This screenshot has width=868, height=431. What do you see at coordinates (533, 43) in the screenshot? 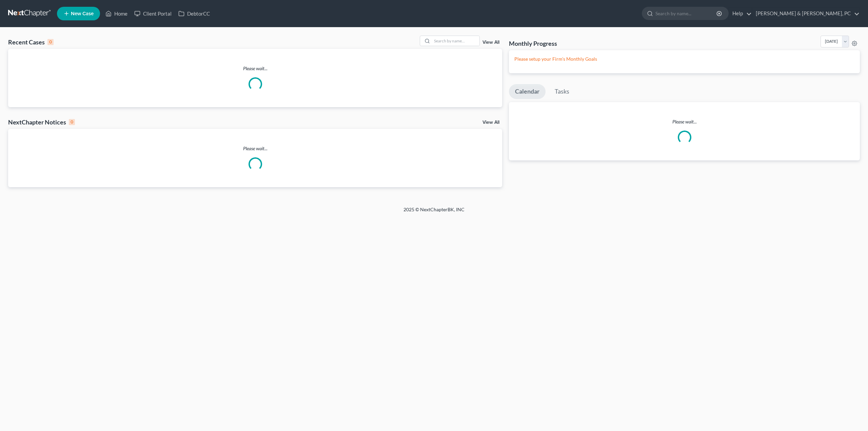
I see `h3: Monthly Progress` at bounding box center [533, 43].